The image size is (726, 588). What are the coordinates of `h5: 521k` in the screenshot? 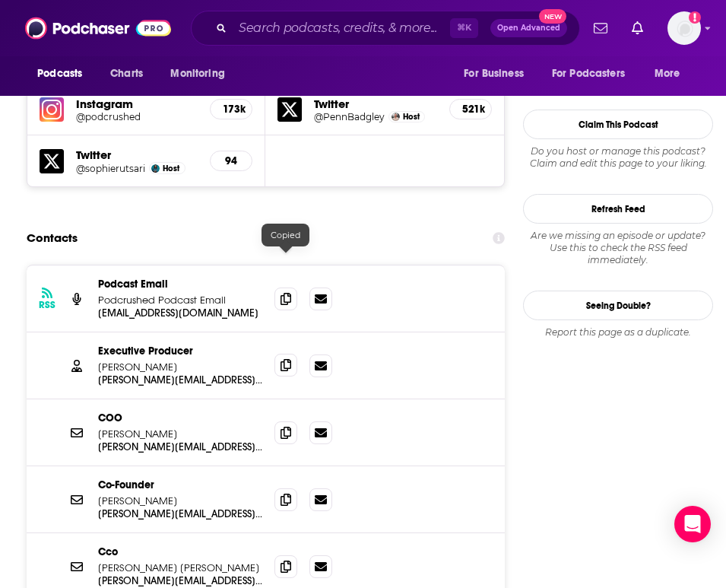 It's located at (470, 109).